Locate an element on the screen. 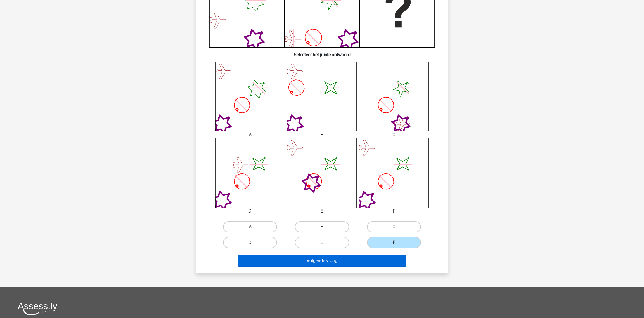 The height and width of the screenshot is (318, 644). label: D is located at coordinates (250, 242).